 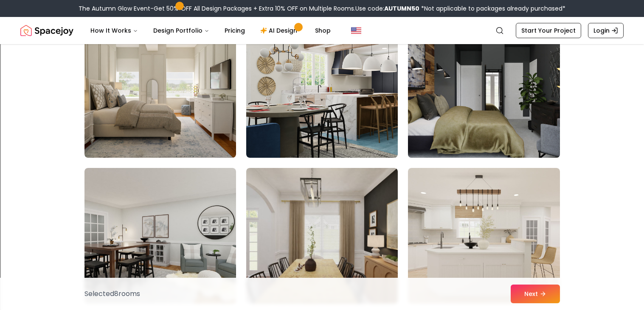 I want to click on div: Sort A > Z, so click(x=322, y=7).